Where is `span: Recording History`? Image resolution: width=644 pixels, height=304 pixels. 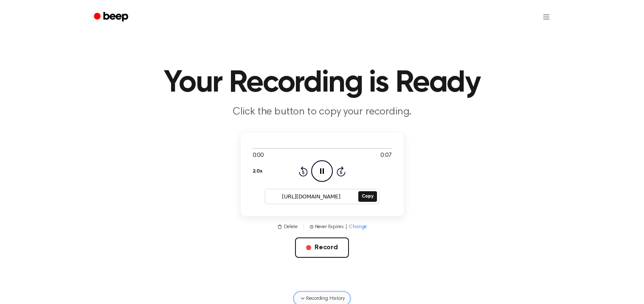
span: Recording History is located at coordinates (325, 298).